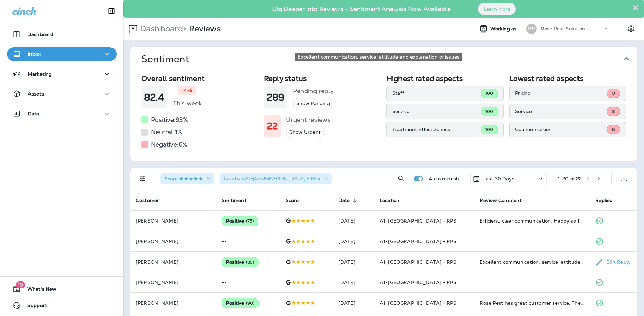 The width and height of the screenshot is (644, 316). I want to click on button: Collapse Sidebar, so click(111, 11).